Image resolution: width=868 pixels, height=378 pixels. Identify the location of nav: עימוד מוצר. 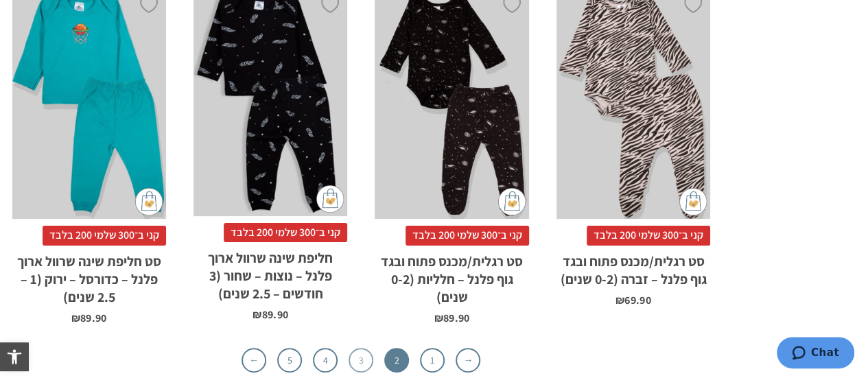
(360, 361).